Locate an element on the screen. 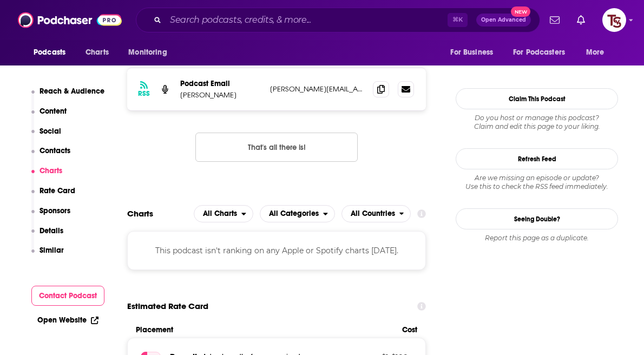 This screenshot has height=355, width=644. div: Are we missing an episode or update? Use this to check the RSS feed immediately. is located at coordinates (537, 182).